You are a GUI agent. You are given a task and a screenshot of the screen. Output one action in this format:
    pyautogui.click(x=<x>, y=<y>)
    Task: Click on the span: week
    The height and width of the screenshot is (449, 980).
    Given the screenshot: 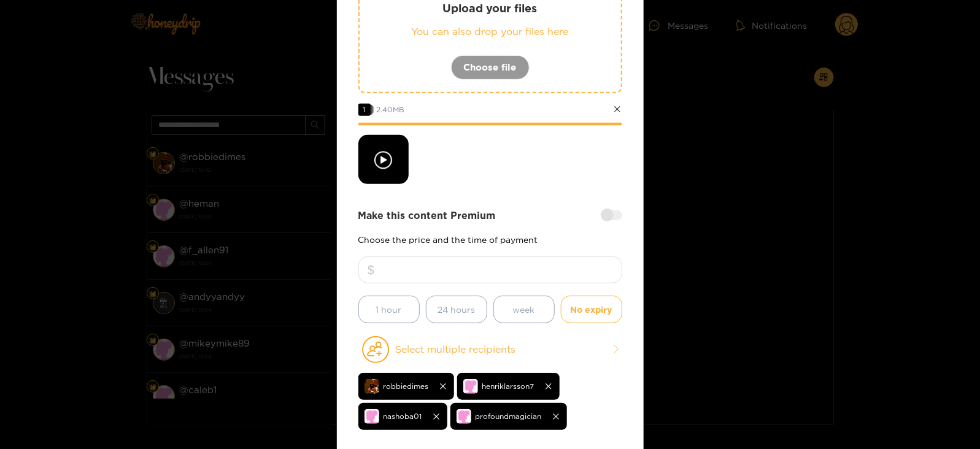 What is the action you would take?
    pyautogui.click(x=524, y=309)
    